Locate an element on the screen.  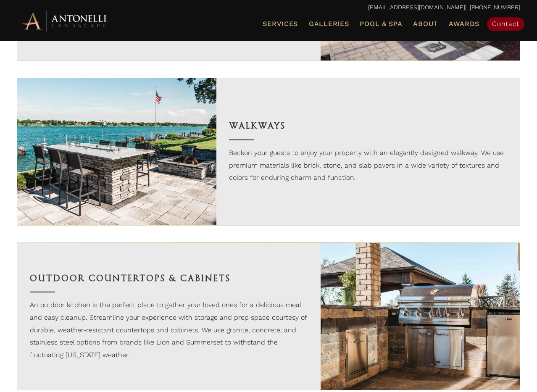
a: Pool & Spa is located at coordinates (381, 24).